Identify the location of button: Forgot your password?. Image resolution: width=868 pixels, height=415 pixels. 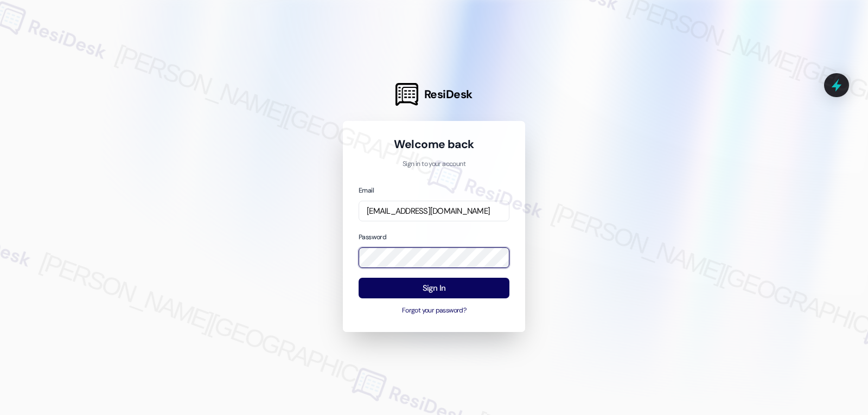
(434, 311).